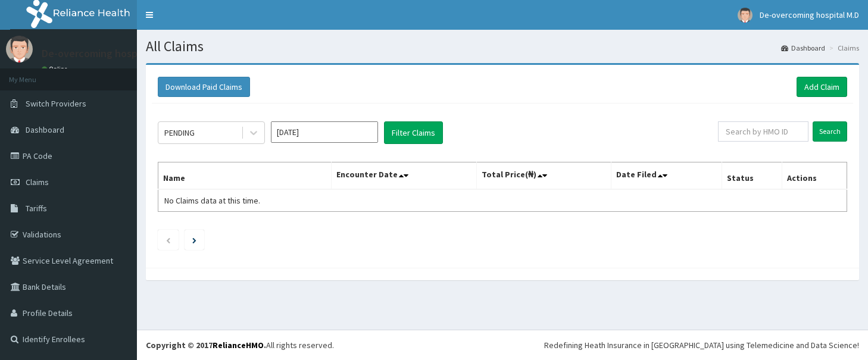  What do you see at coordinates (168, 240) in the screenshot?
I see `a: Previous page` at bounding box center [168, 240].